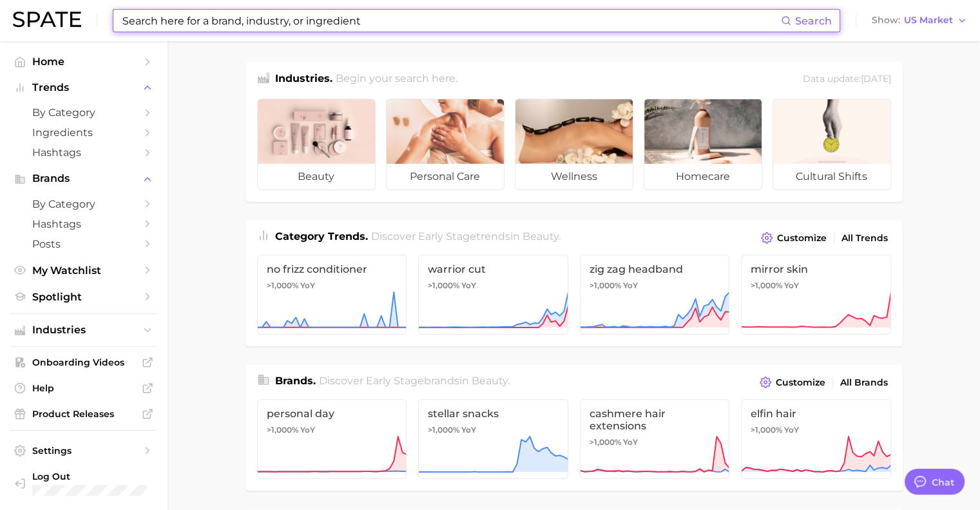  What do you see at coordinates (445, 177) in the screenshot?
I see `span: personal care` at bounding box center [445, 177].